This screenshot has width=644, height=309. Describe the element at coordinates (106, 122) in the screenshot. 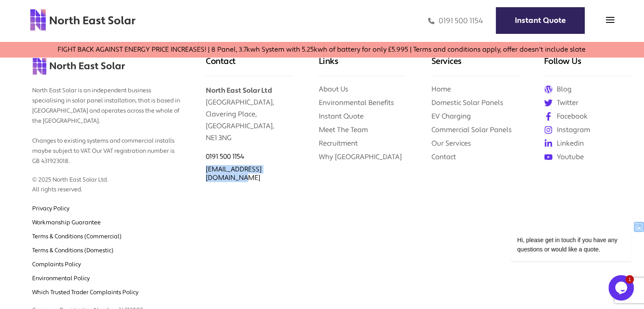

I see `p: North East Solar is an independent business specialising in solar panel installation, that is bas...` at that location.